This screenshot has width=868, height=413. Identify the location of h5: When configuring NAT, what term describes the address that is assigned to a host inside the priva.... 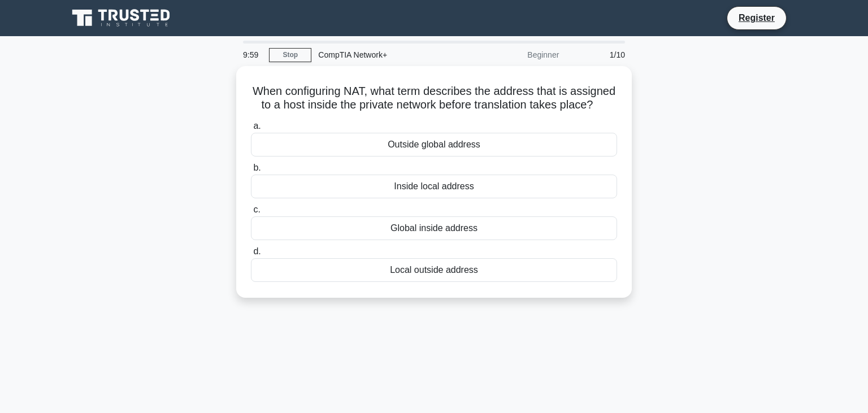
(434, 98).